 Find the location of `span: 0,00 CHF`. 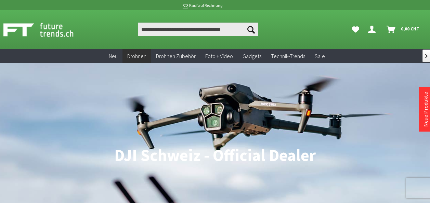

span: 0,00 CHF is located at coordinates (410, 29).